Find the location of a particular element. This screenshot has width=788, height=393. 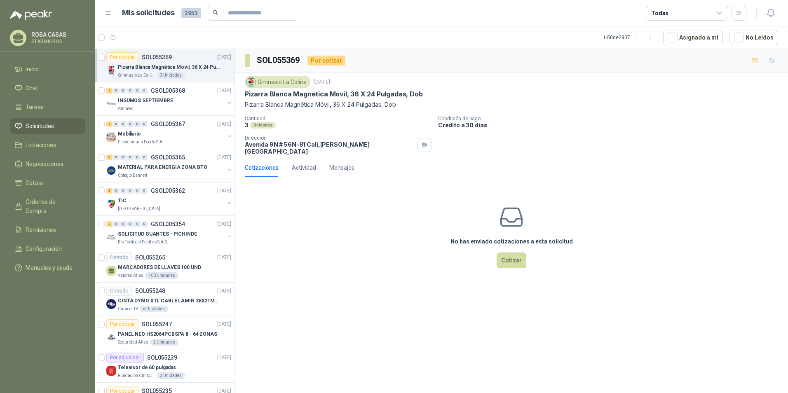

a: Tareas is located at coordinates (47, 107).